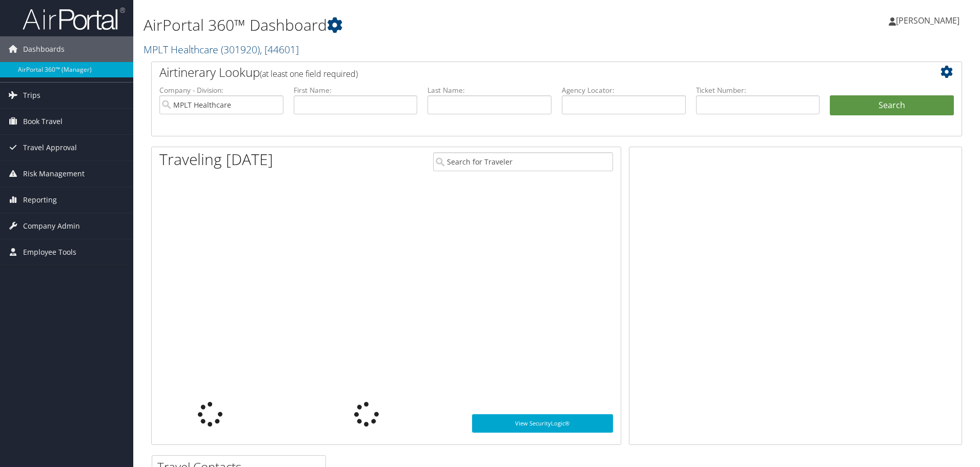 This screenshot has width=980, height=467. What do you see at coordinates (542, 423) in the screenshot?
I see `a: View SecurityLogic®` at bounding box center [542, 423].